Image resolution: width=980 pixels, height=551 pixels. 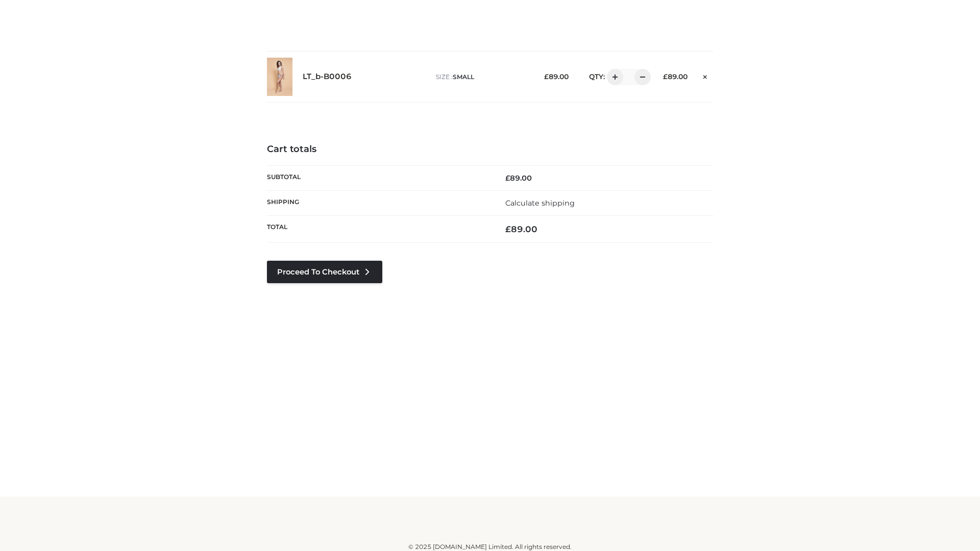 What do you see at coordinates (324, 272) in the screenshot?
I see `a: Proceed to Checkout` at bounding box center [324, 272].